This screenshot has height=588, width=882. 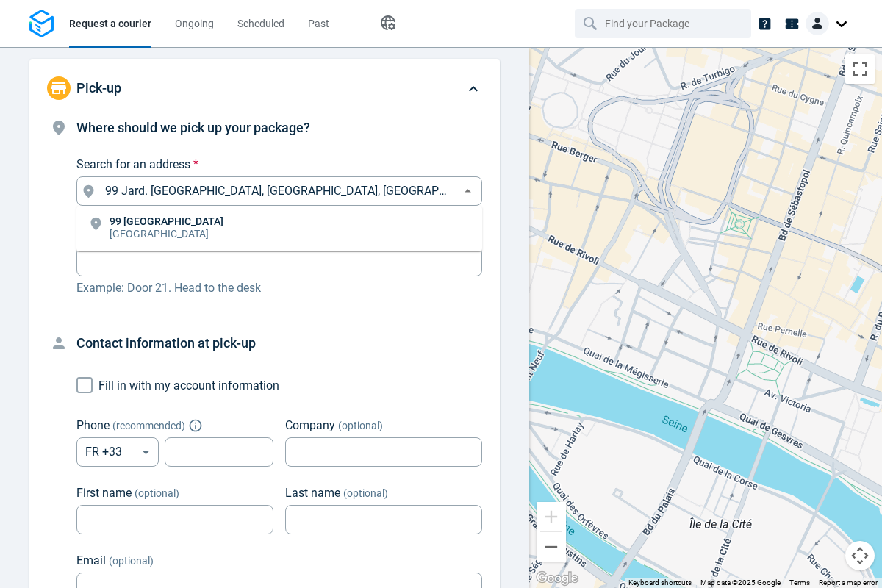 What do you see at coordinates (149, 426) in the screenshot?
I see `span: ( recommended )` at bounding box center [149, 426].